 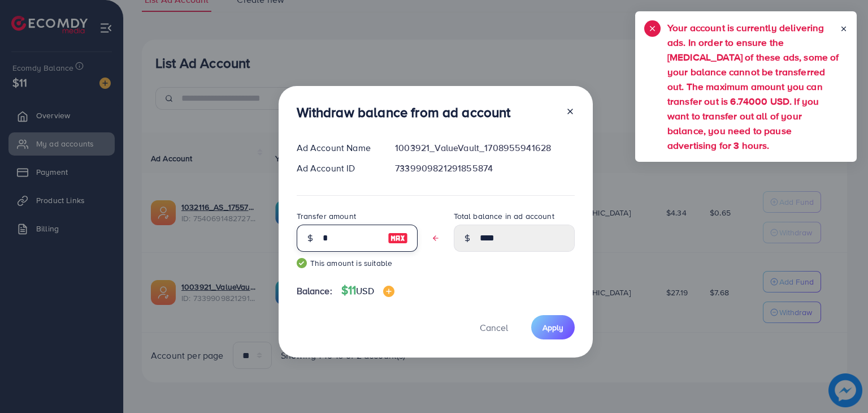 What do you see at coordinates (484, 168) in the screenshot?
I see `div: 7339909821291855874` at bounding box center [484, 168].